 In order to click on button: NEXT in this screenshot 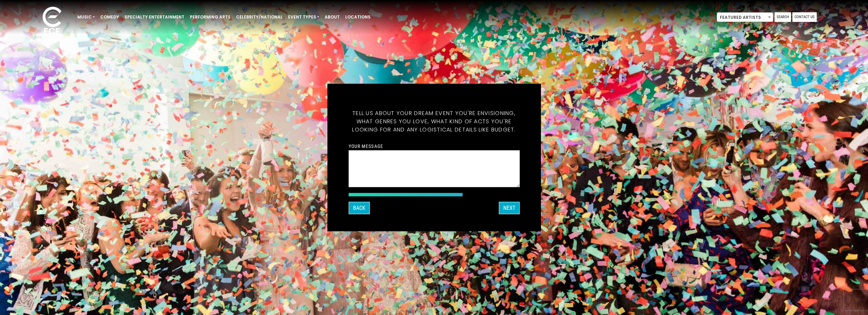, I will do `click(509, 209)`.